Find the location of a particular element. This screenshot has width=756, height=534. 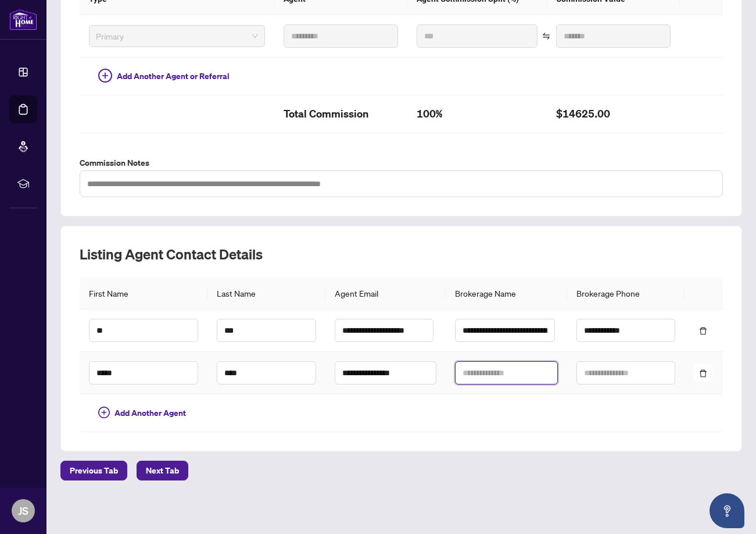

span: Previous Tab is located at coordinates (94, 470).